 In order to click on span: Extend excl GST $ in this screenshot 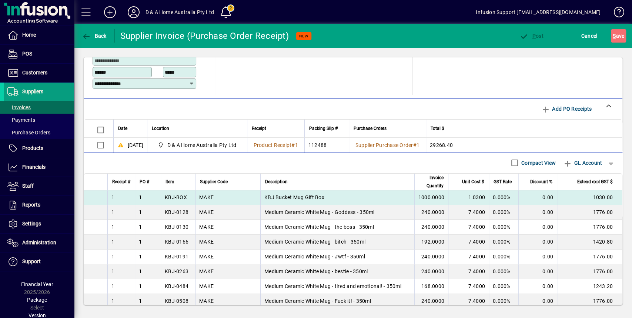, I will do `click(595, 182)`.